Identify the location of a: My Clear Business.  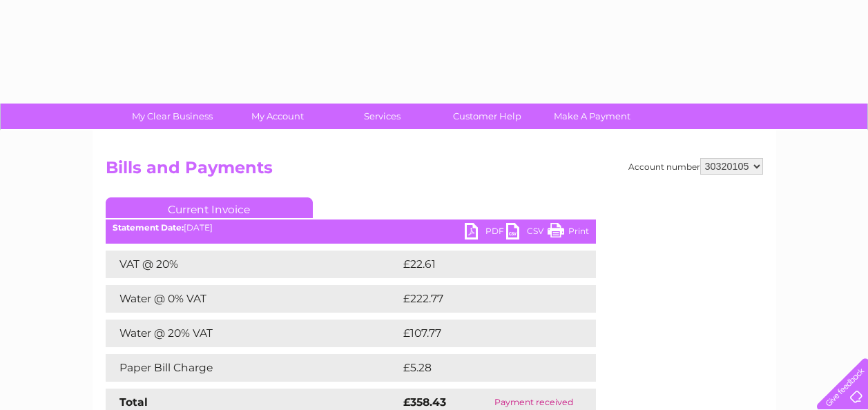
(172, 116).